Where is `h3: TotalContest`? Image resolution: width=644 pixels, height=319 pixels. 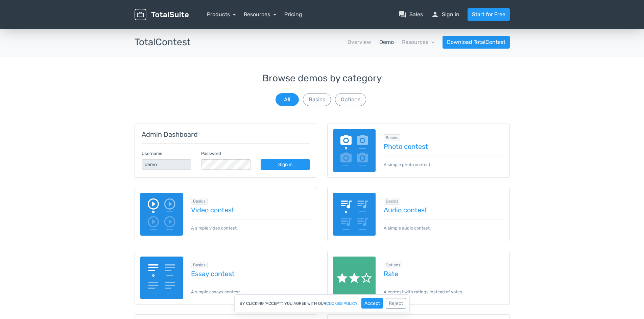
h3: TotalContest is located at coordinates (163, 42).